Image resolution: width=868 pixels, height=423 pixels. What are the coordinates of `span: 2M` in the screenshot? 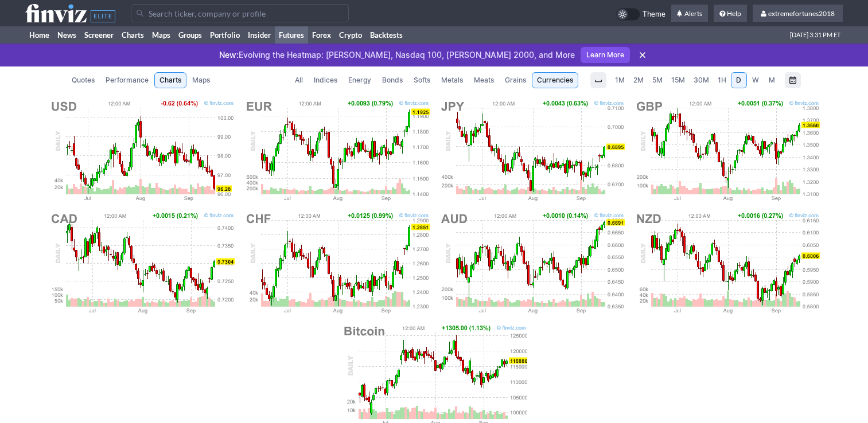 It's located at (638, 80).